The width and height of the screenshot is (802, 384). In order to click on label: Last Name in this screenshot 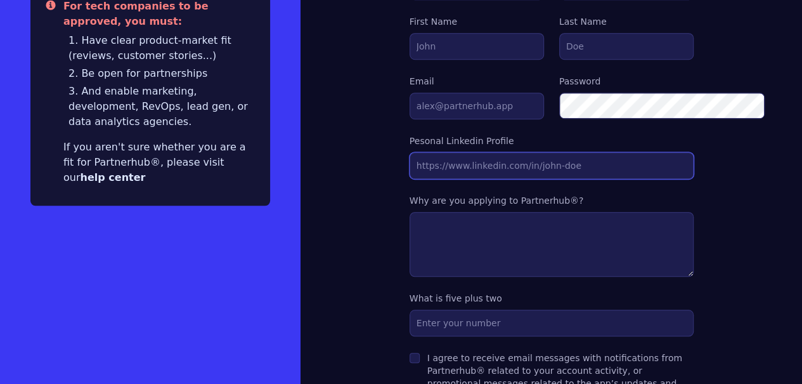, I will do `click(626, 22)`.